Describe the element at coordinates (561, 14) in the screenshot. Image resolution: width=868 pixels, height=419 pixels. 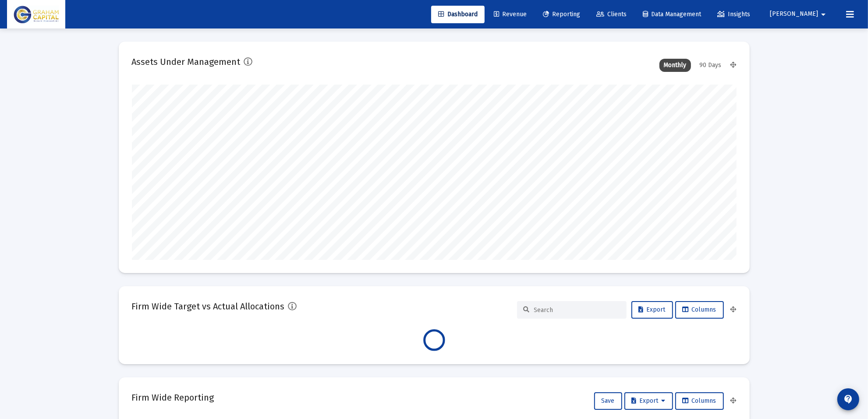
I see `span: Reporting` at that location.